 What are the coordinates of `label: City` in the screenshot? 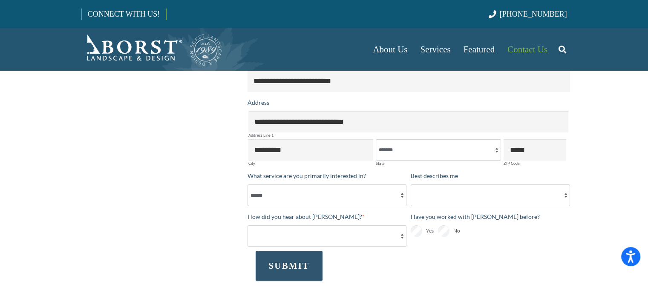 It's located at (311, 163).